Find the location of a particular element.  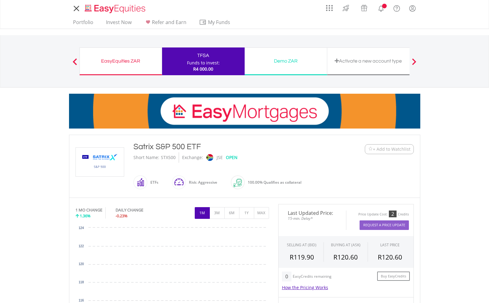

div: Satrix S&P 500 ETF is located at coordinates (230, 147).